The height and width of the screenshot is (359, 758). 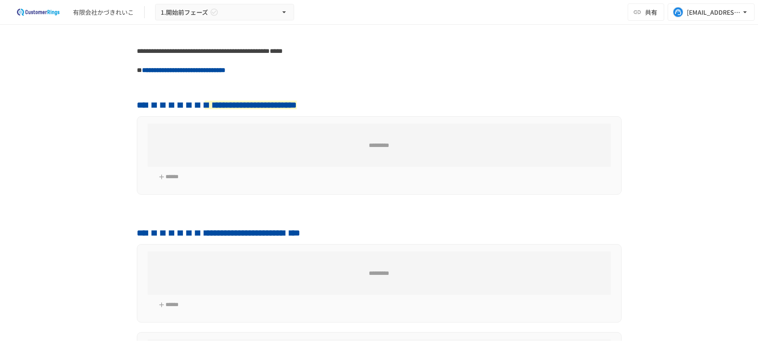 I want to click on img: 2eEvPB0nRDFhy0583kMjGN2Zv6C2P7ZKCFl8C3CzR0M, so click(x=38, y=12).